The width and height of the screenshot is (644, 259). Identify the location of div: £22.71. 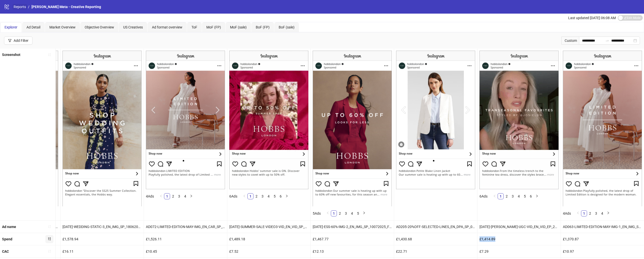
(436, 251).